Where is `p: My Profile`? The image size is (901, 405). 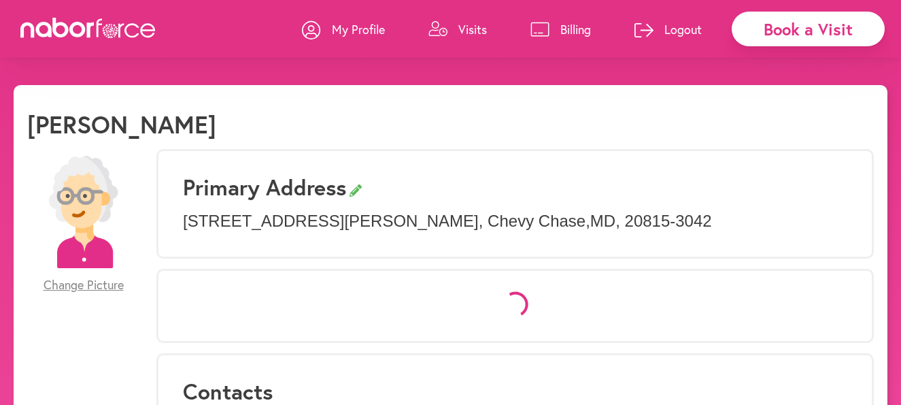 p: My Profile is located at coordinates (359, 29).